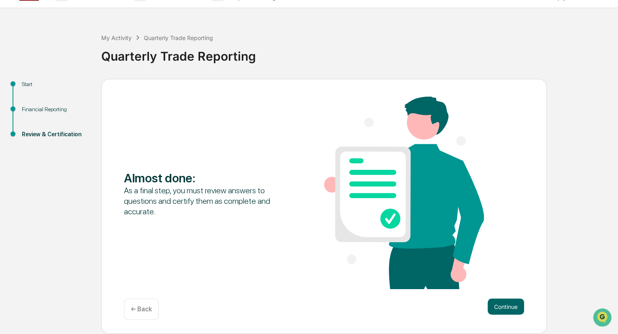  Describe the element at coordinates (116, 38) in the screenshot. I see `div: My Activity` at that location.